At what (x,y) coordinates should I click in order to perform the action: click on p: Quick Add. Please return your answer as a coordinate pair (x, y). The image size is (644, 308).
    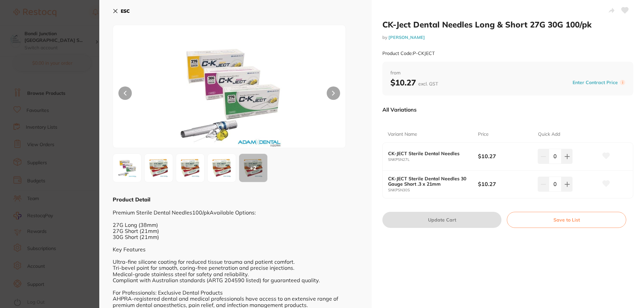
    Looking at the image, I should click on (549, 135).